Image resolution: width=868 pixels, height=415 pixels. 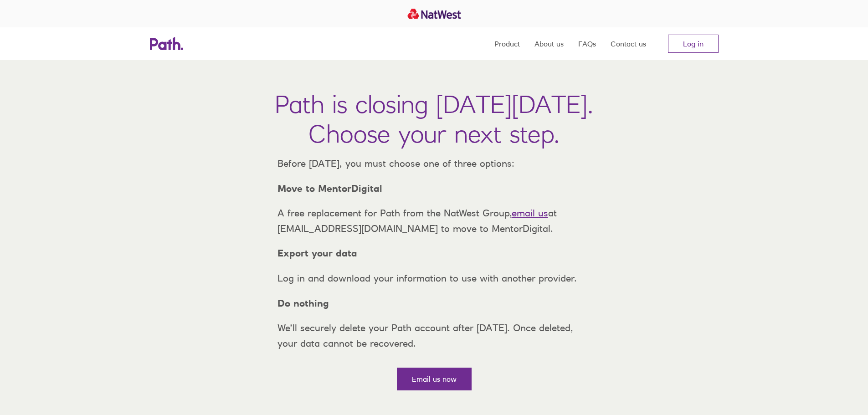 I want to click on a: Product, so click(x=507, y=44).